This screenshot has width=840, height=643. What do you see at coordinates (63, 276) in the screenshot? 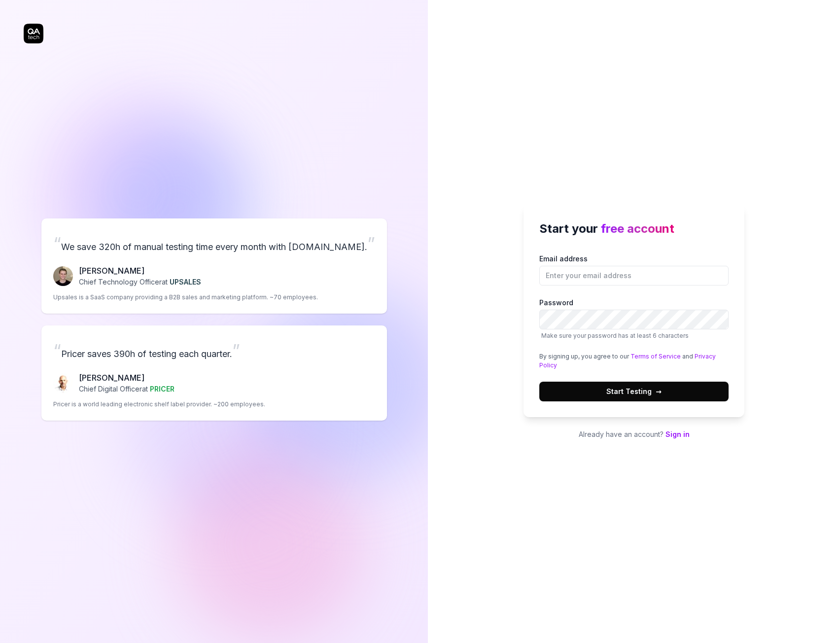
I see `img: Fredrik Seidl` at bounding box center [63, 276].